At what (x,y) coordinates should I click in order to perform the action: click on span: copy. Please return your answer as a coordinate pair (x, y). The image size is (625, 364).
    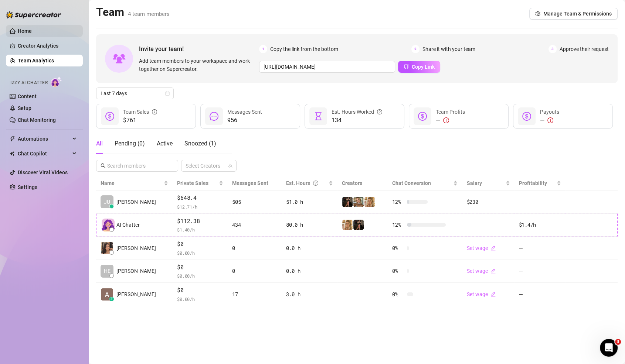
    Looking at the image, I should click on (406, 66).